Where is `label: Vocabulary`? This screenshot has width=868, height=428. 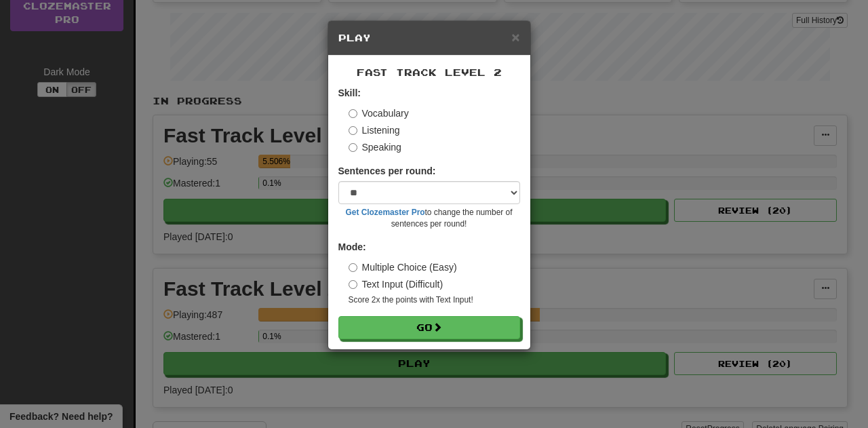
label: Vocabulary is located at coordinates (378, 113).